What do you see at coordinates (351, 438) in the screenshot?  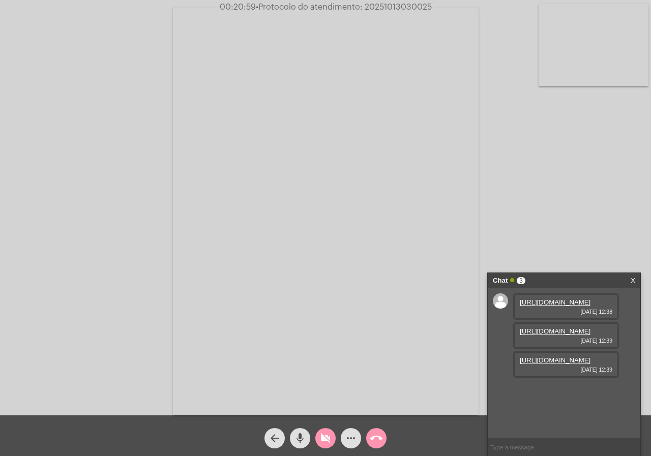 I see `mat-icon: more_horiz` at bounding box center [351, 438].